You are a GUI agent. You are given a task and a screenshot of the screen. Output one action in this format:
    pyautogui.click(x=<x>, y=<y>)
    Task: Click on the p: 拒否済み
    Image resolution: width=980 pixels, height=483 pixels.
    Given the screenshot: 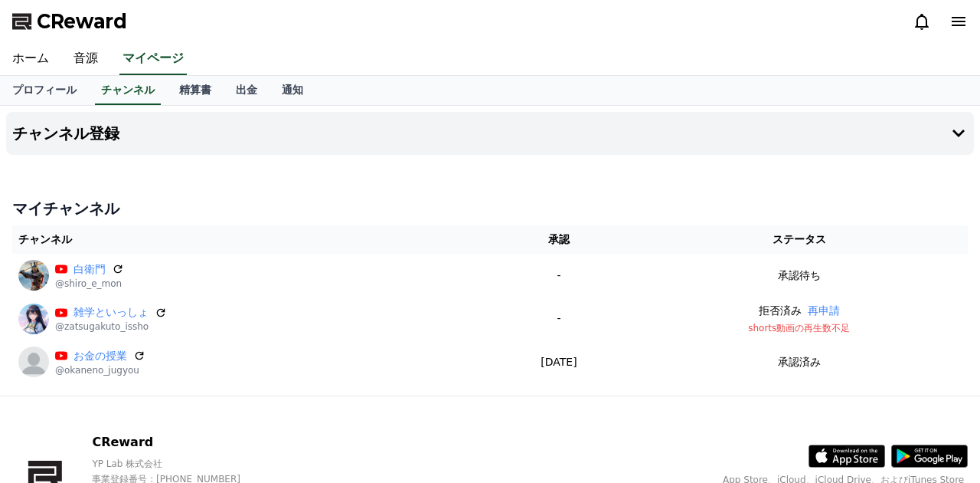 What is the action you would take?
    pyautogui.click(x=780, y=310)
    